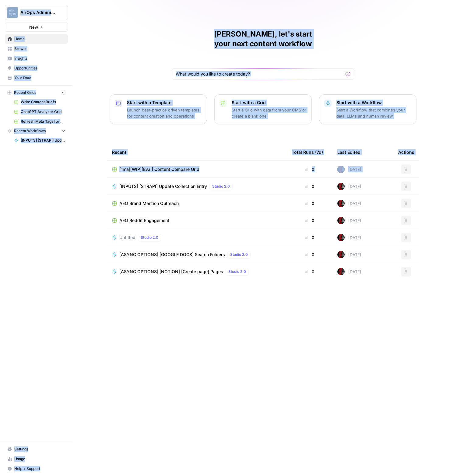 This screenshot has width=453, height=476. Describe the element at coordinates (36, 27) in the screenshot. I see `button: New` at that location.